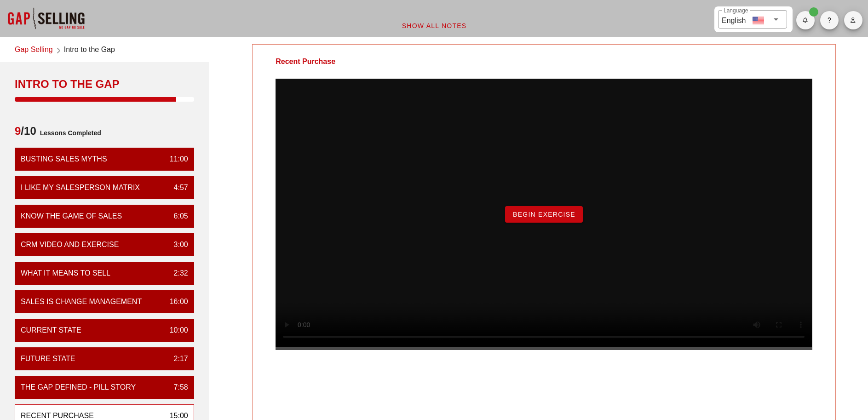  What do you see at coordinates (69, 245) in the screenshot?
I see `div: CRM VIDEO and EXERCISE` at bounding box center [69, 245].